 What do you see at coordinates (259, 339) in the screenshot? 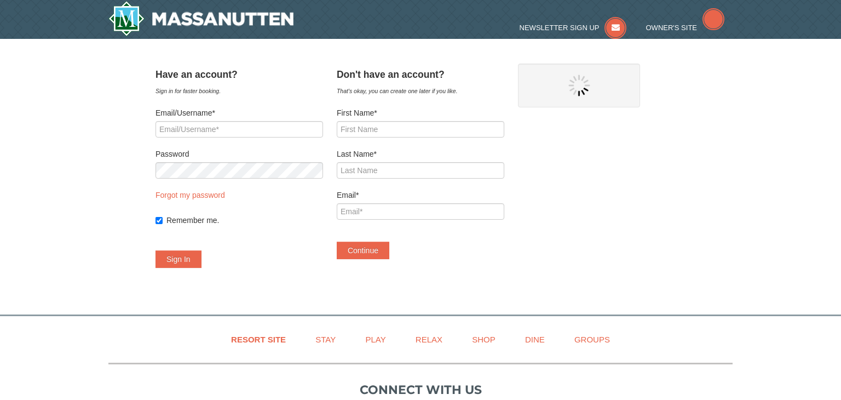
I see `a: Resort Site` at bounding box center [259, 339].